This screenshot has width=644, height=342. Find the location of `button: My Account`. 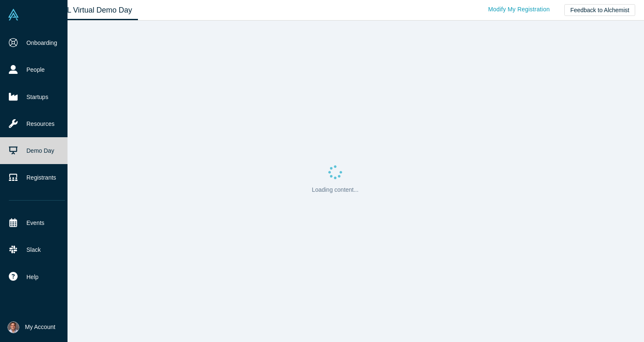

button: My Account is located at coordinates (31, 327).